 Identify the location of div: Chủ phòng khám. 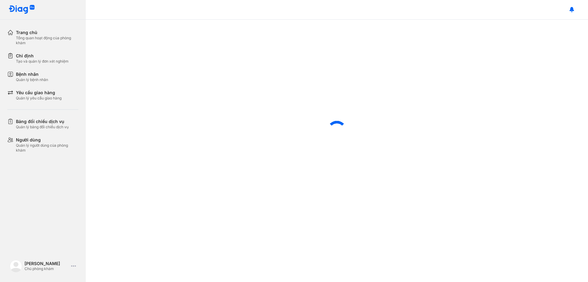
(47, 268).